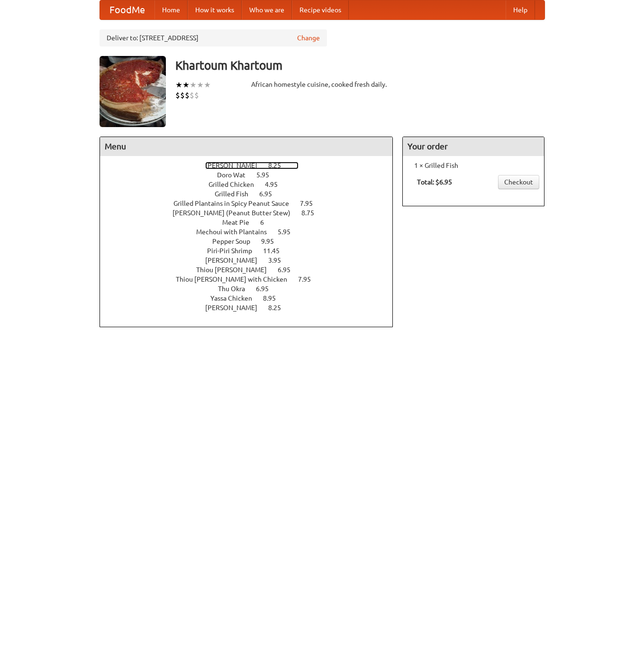  I want to click on a: Doro Wat 5.95, so click(252, 175).